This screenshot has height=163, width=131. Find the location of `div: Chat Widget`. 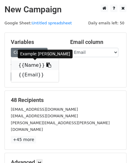

div: Chat Widget is located at coordinates (116, 148).